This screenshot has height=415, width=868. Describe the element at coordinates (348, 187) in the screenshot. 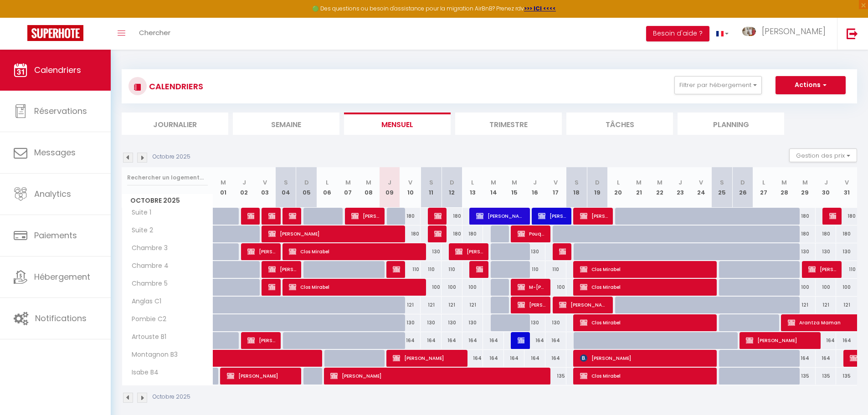

I see `th: 07` at that location.